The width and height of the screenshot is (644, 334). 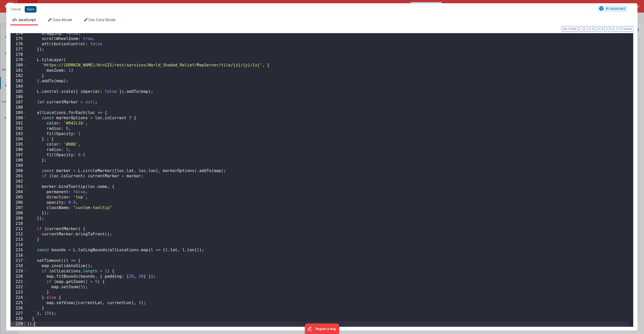 What do you see at coordinates (582, 29) in the screenshot?
I see `button: 1` at bounding box center [582, 29].